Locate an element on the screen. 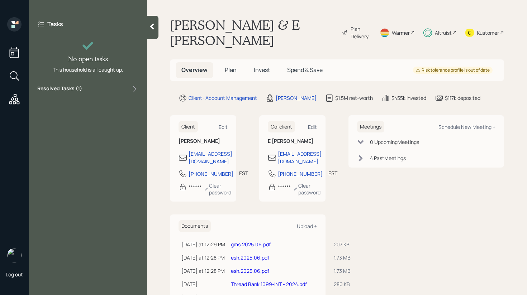 The width and height of the screenshot is (527, 295). h6: Client is located at coordinates (188, 127).